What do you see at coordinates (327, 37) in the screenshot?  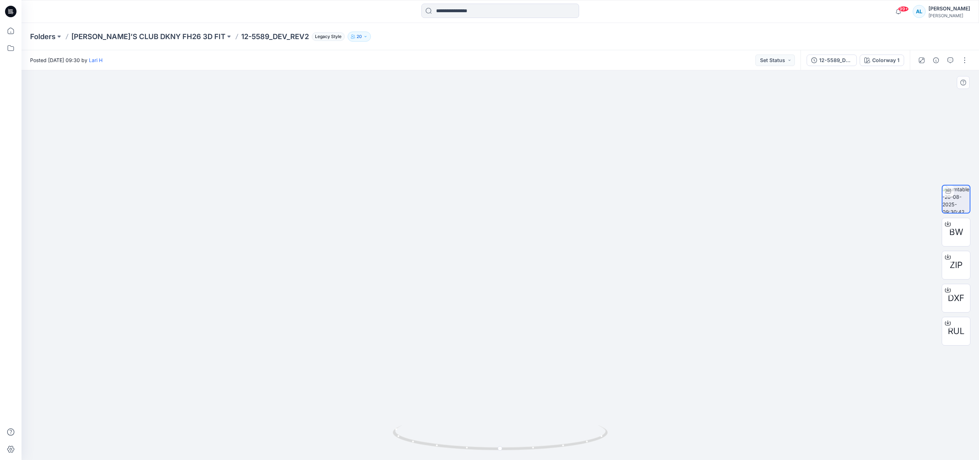 I see `button: Legacy Style` at bounding box center [327, 37].